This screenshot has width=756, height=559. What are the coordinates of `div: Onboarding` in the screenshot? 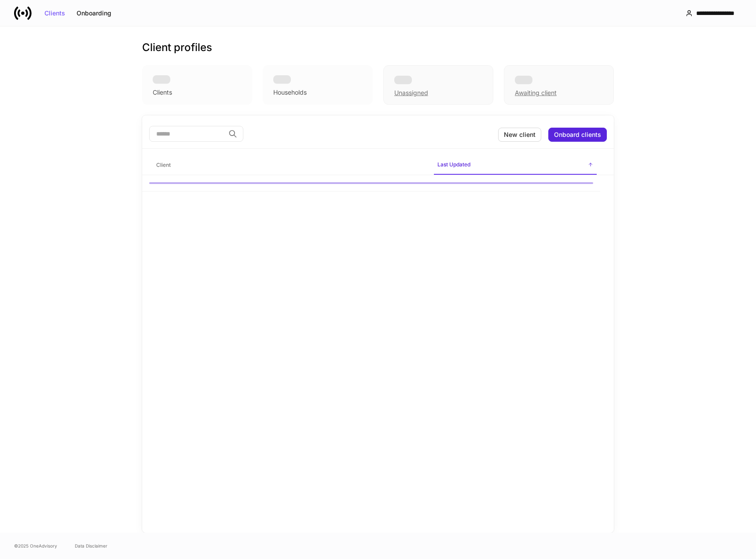 It's located at (94, 14).